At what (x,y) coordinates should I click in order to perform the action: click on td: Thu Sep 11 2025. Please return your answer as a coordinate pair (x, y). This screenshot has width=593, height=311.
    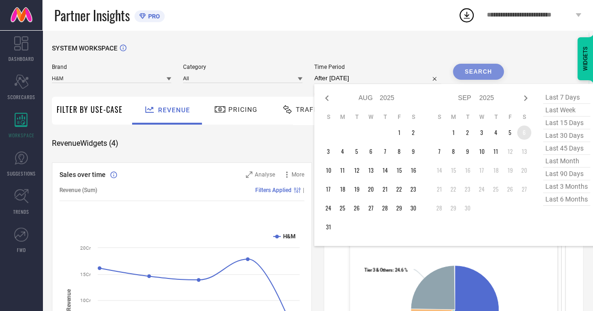
    Looking at the image, I should click on (496, 151).